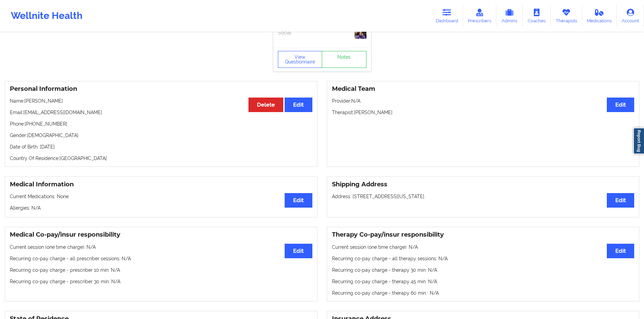 The height and width of the screenshot is (319, 644). I want to click on p: Recurring co-pay charge - therapy 60 min : N/A, so click(483, 293).